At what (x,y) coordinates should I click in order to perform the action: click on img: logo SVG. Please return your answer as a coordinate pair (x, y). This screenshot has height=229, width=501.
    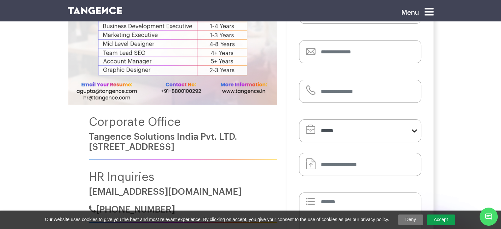
    Looking at the image, I should click on (95, 11).